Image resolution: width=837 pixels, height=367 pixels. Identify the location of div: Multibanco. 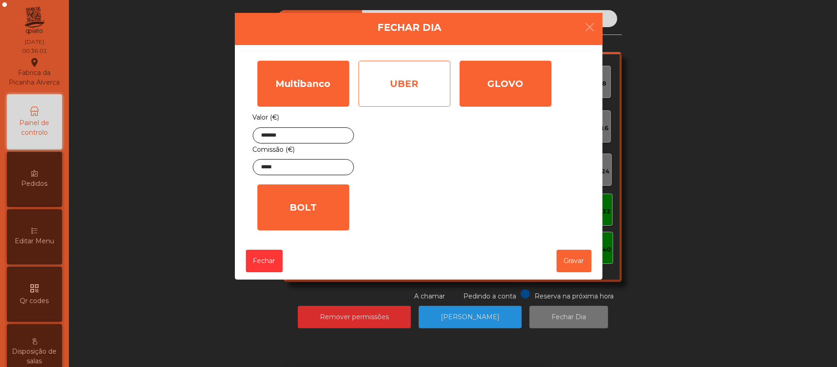
(303, 84).